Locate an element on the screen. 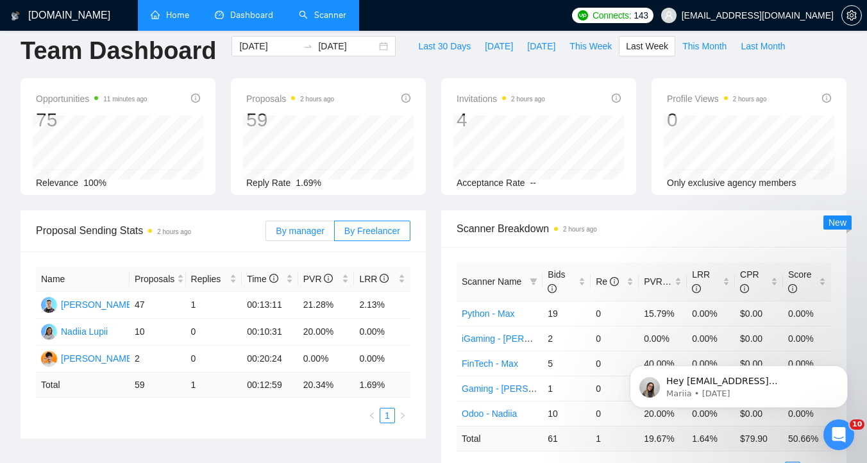 The width and height of the screenshot is (867, 463). span: Profile Views is located at coordinates (717, 99).